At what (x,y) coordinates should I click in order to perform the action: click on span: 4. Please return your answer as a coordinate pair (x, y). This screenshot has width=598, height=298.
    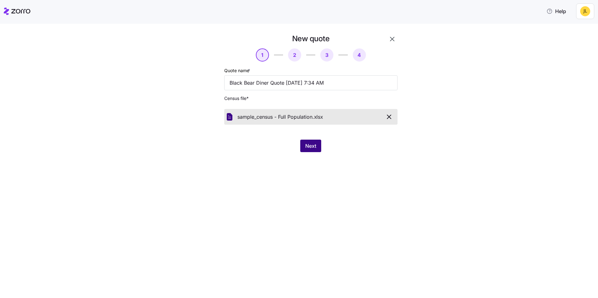
    Looking at the image, I should click on (359, 55).